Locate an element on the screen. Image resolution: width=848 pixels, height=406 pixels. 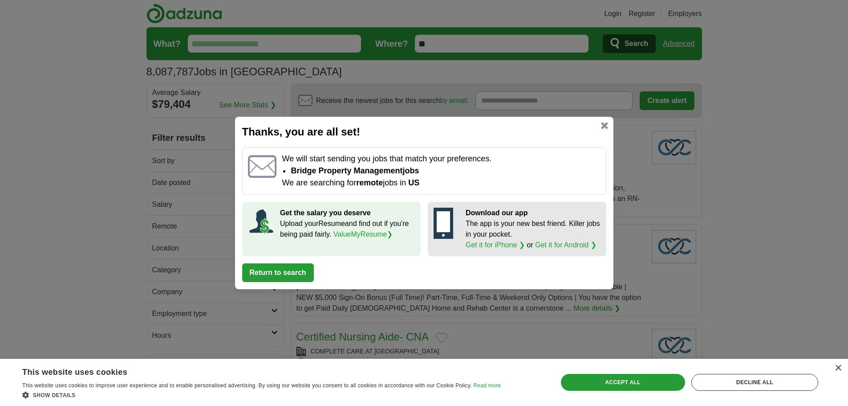
p: Upload your Resume and find out if you're being paid fairly. is located at coordinates (347, 229).